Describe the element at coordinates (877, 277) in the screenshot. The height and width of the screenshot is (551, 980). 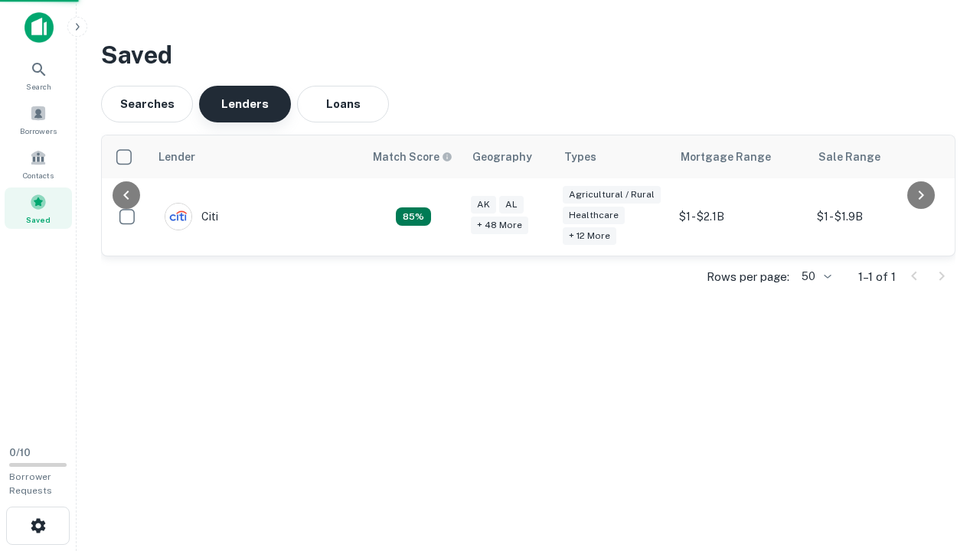
I see `p: 1–1 of 1` at that location.